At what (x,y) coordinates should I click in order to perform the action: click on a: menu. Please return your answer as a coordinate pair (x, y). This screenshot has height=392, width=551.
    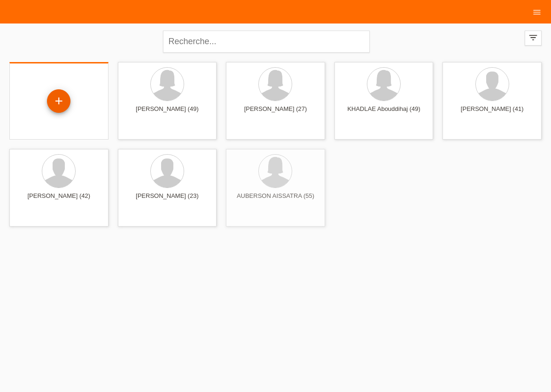
    Looking at the image, I should click on (537, 12).